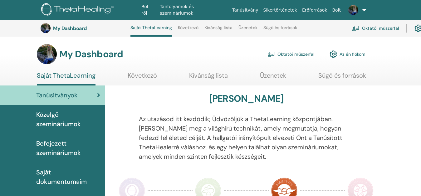 This screenshot has height=196, width=421. Describe the element at coordinates (68, 148) in the screenshot. I see `span: Befejezett szemináriumok` at that location.